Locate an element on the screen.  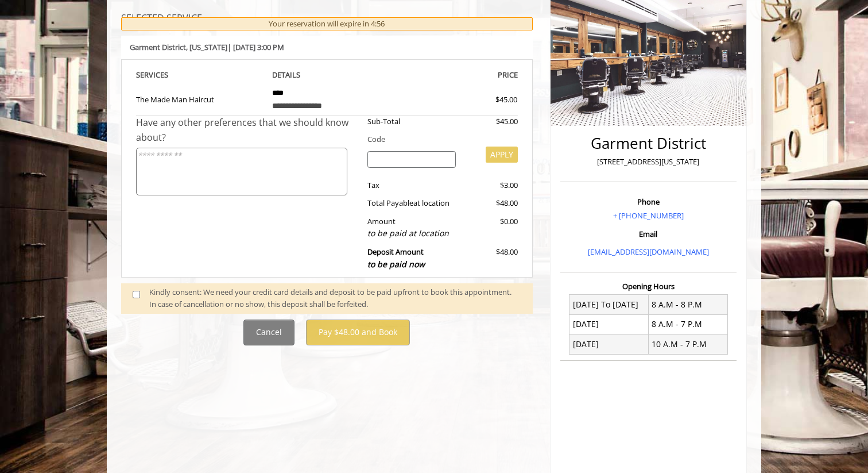
h3: Phone is located at coordinates (648, 202).